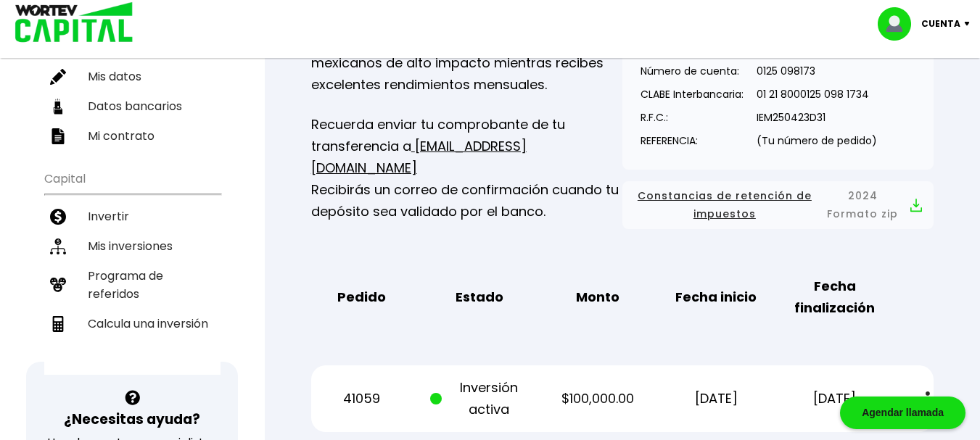 This screenshot has height=440, width=980. Describe the element at coordinates (816, 71) in the screenshot. I see `p: 0125 098173` at that location.